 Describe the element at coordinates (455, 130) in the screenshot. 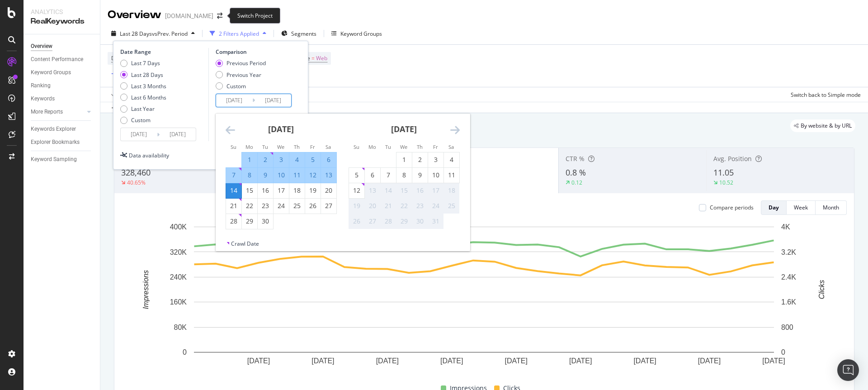

I see `div: Move forward to switch to the next month.` at that location.